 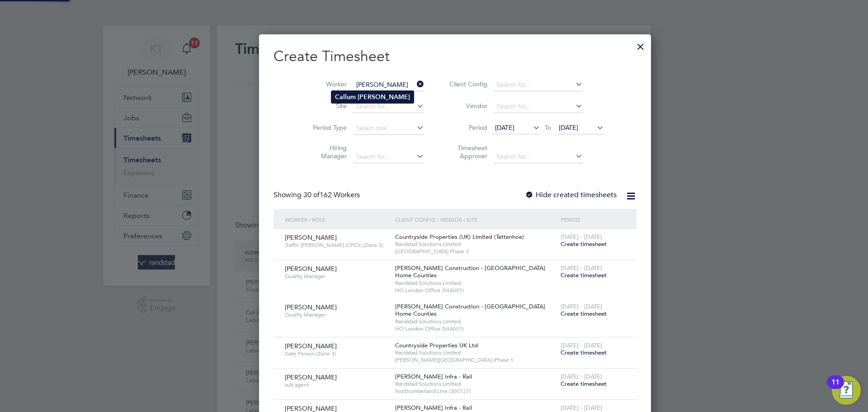 What do you see at coordinates (476, 392) in the screenshot?
I see `span: Northumberland Line (300127)` at bounding box center [476, 392].